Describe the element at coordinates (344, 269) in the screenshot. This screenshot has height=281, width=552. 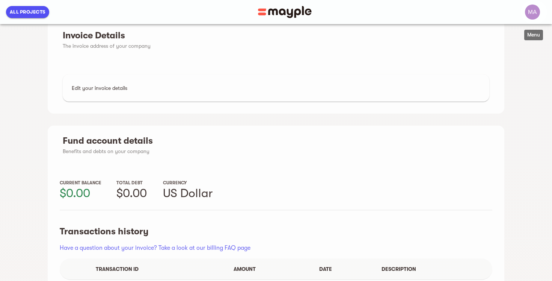
I see `th: Date` at that location.